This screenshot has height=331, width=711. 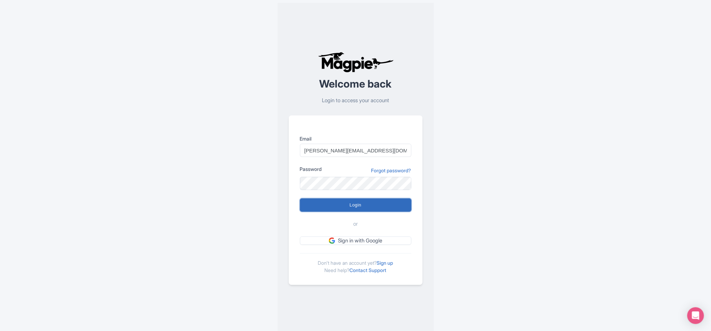 What do you see at coordinates (355, 62) in the screenshot?
I see `img: logo-ab69f6fb50320c5b225c76a69d11143b.png` at bounding box center [355, 62].